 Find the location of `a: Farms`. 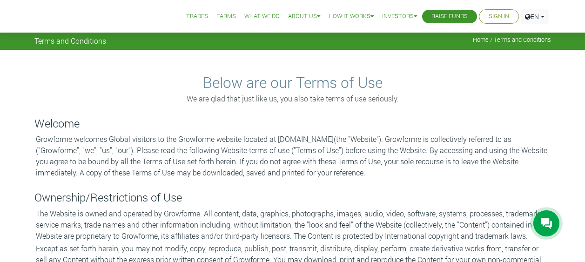

a: Farms is located at coordinates (226, 16).